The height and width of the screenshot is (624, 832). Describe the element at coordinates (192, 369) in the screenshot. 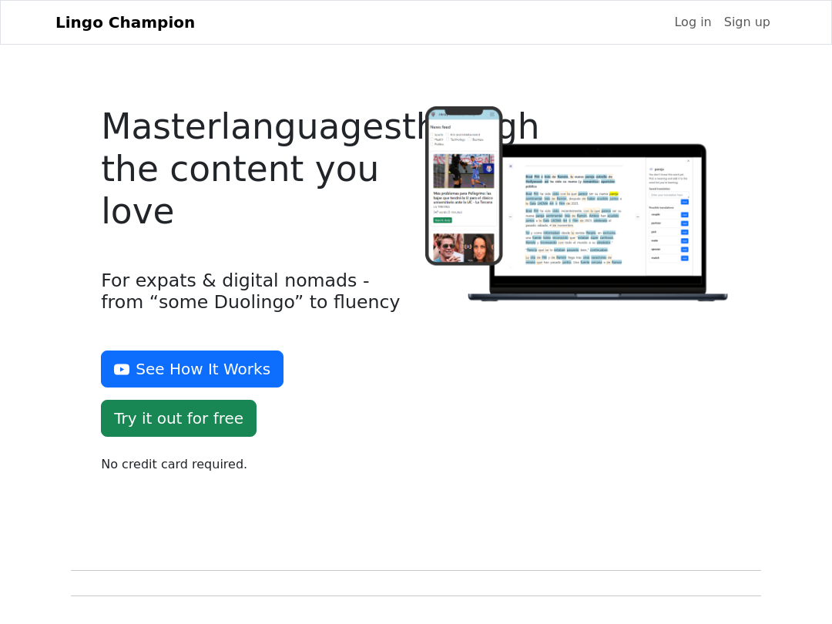

I see `button: See How It Works` at that location.